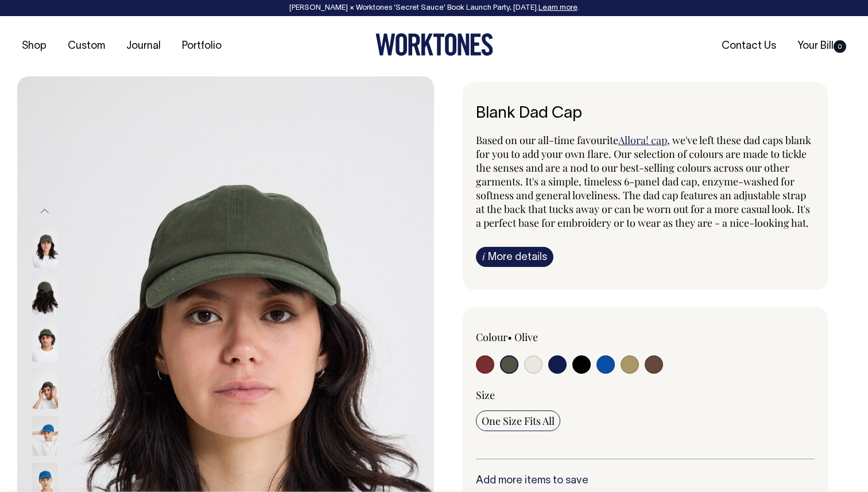  What do you see at coordinates (518, 421) in the screenshot?
I see `input: One Size Fits All` at bounding box center [518, 421].